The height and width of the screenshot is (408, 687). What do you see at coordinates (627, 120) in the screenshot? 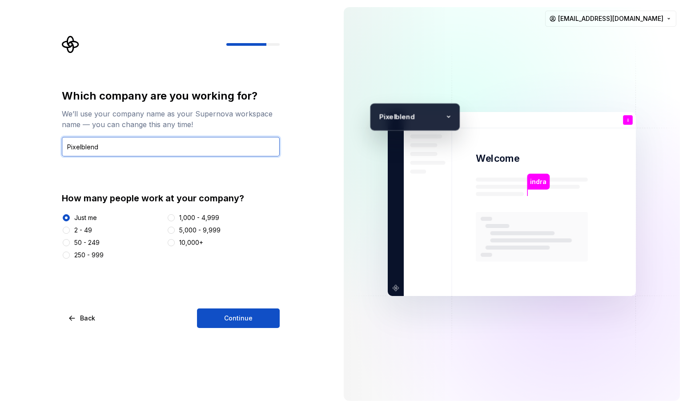
I see `p: i` at bounding box center [627, 120].